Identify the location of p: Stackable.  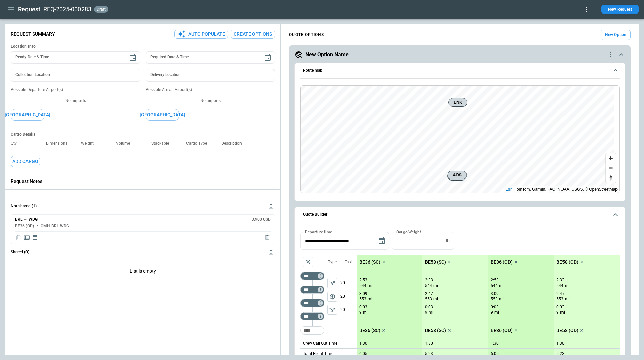
(163, 143).